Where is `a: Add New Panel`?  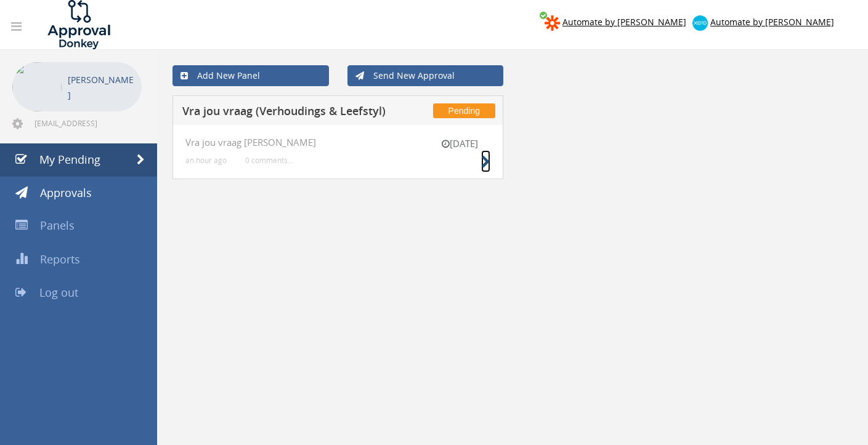 a: Add New Panel is located at coordinates (251, 76).